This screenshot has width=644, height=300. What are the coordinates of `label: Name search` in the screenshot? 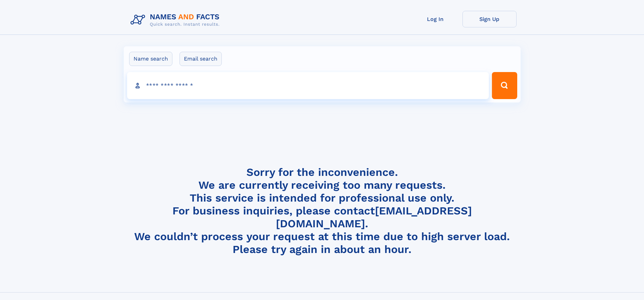 It's located at (151, 59).